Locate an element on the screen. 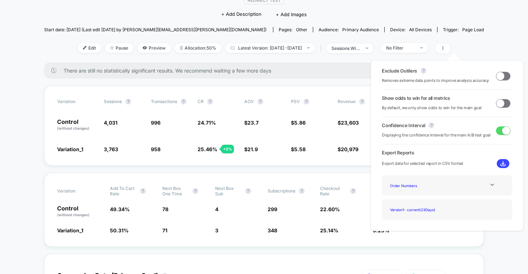 The height and width of the screenshot is (274, 528). span: Page Load is located at coordinates (473, 29).